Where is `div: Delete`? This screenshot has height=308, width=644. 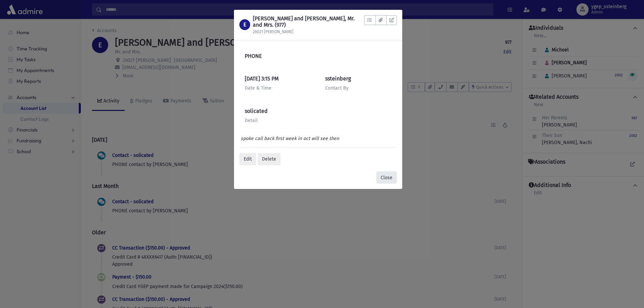
div: Delete is located at coordinates (269, 160).